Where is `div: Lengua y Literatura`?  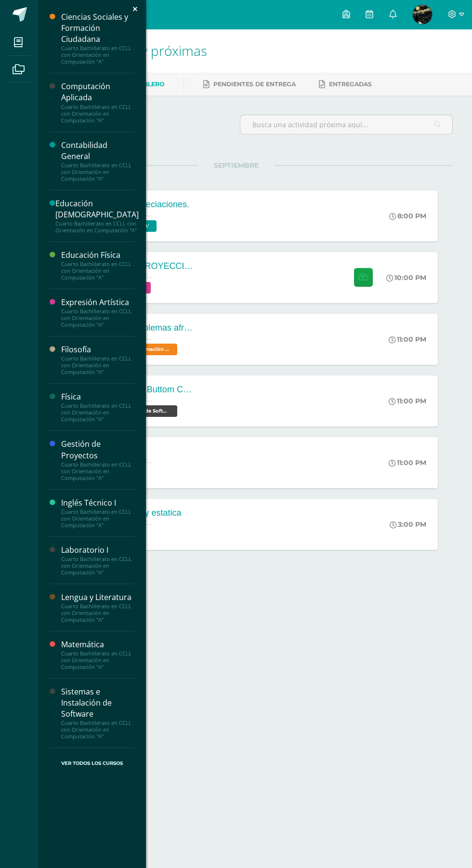 div: Lengua y Literatura is located at coordinates (98, 597).